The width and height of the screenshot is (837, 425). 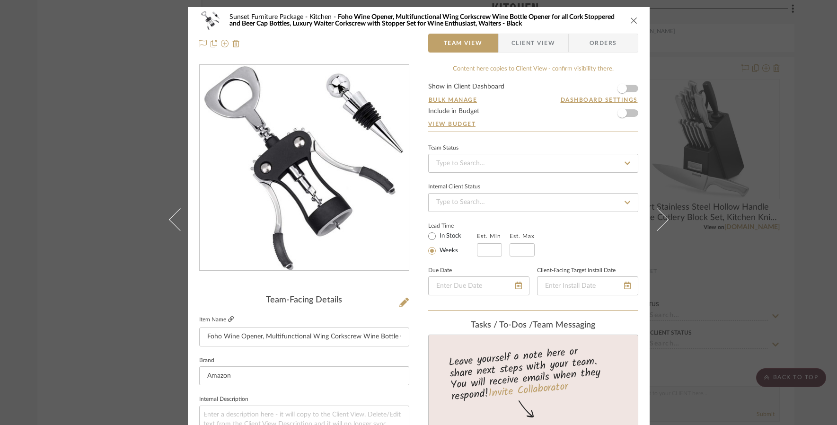 I want to click on mat-radio-group: Select item type, so click(x=453, y=243).